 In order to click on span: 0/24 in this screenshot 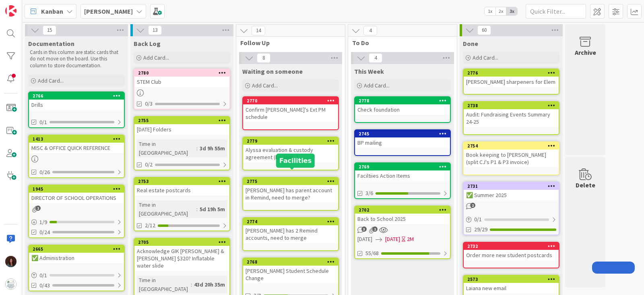, I will do `click(45, 232)`.